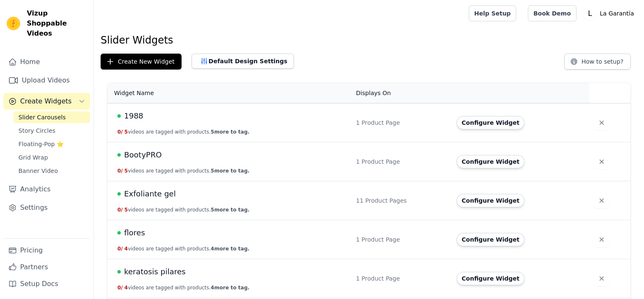 This screenshot has width=644, height=299. Describe the element at coordinates (52, 157) in the screenshot. I see `a: Grid Wrap` at that location.